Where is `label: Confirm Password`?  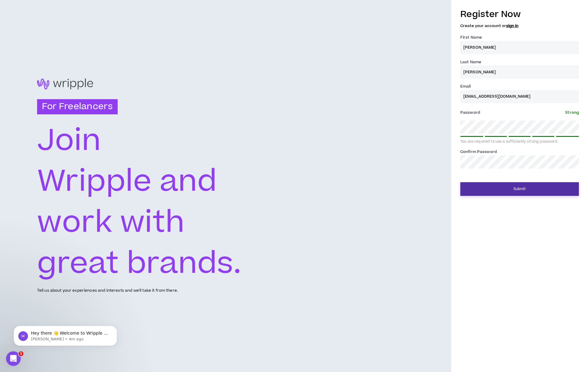
label: Confirm Password is located at coordinates (478, 152).